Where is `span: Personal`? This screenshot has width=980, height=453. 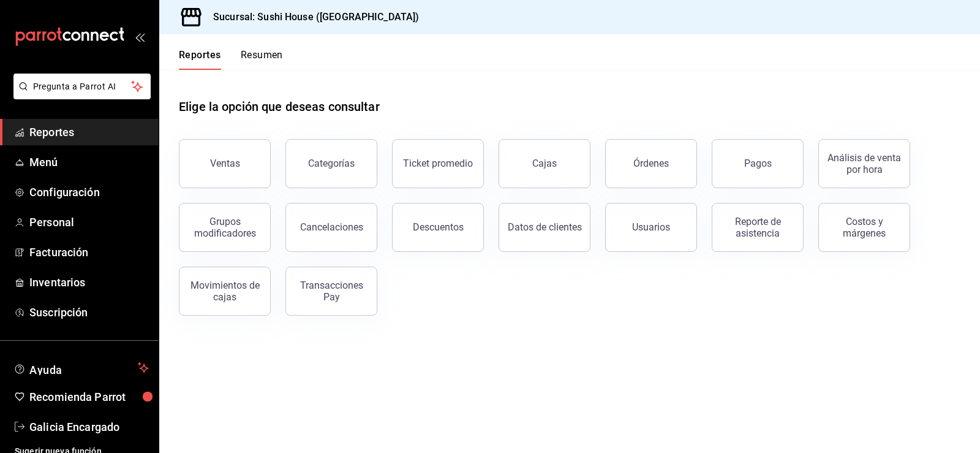
span: Personal is located at coordinates (88, 222).